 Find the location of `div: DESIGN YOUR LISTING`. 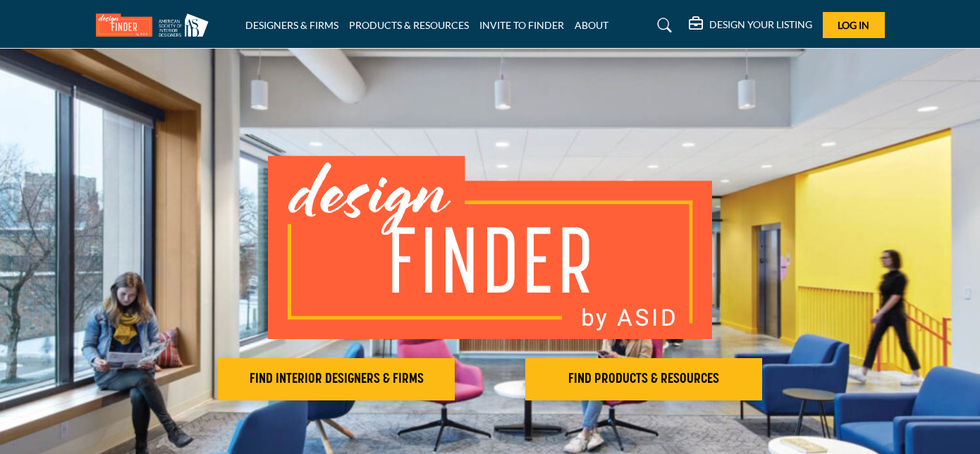

div: DESIGN YOUR LISTING is located at coordinates (750, 25).